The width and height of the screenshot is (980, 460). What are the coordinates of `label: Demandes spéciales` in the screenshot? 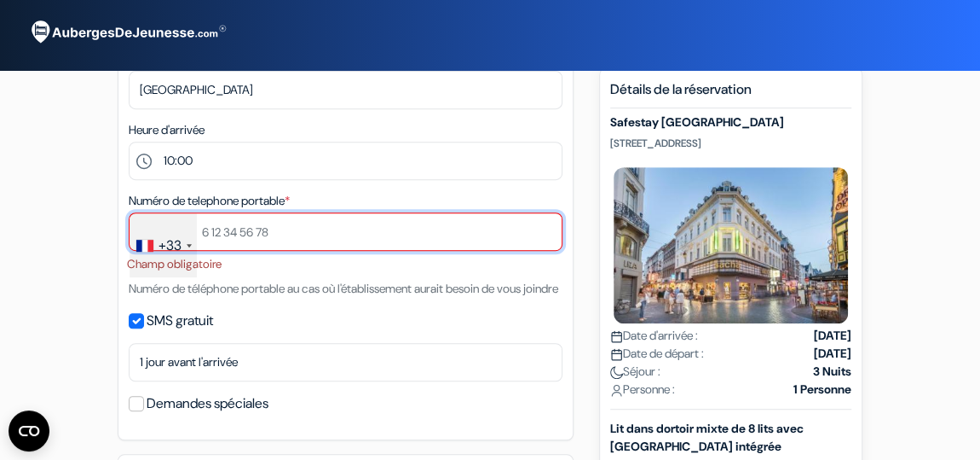 It's located at (207, 404).